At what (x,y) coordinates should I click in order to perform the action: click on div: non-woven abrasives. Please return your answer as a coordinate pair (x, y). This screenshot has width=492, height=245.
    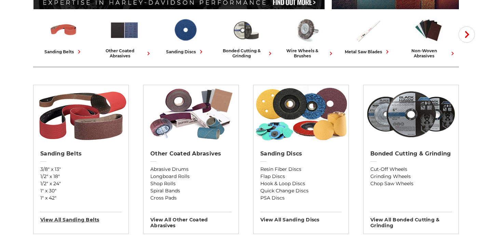
    Looking at the image, I should click on (428, 53).